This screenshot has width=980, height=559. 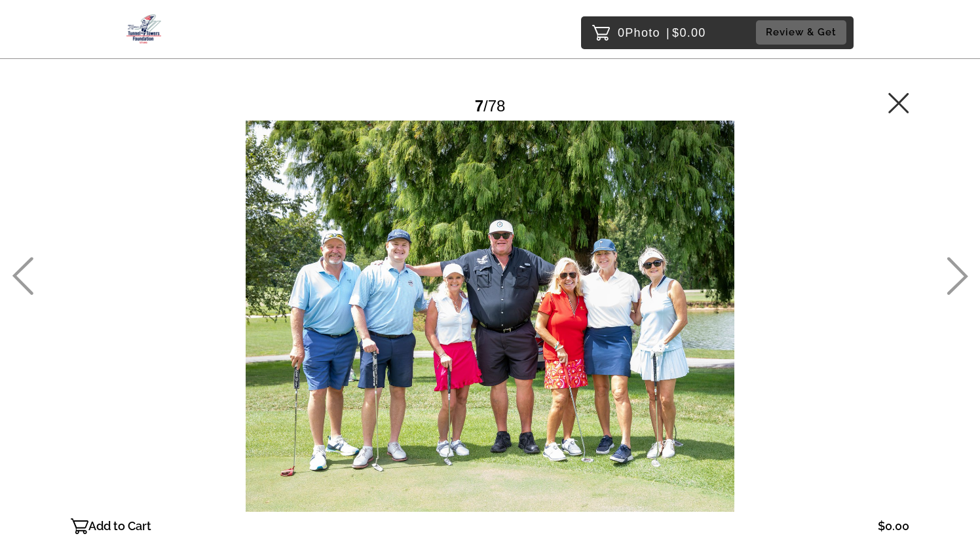 I want to click on a: Review & Get, so click(x=803, y=32).